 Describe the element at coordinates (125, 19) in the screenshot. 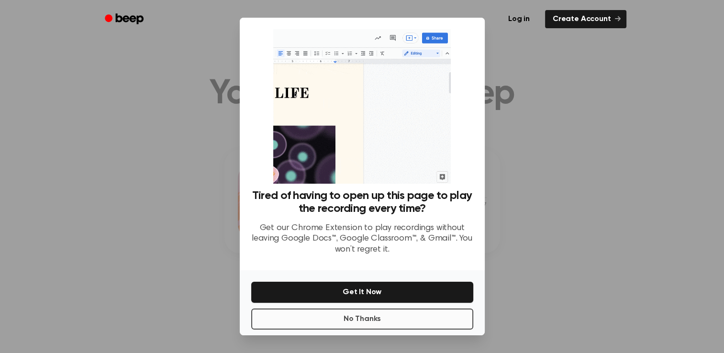

I see `a: Beep` at that location.